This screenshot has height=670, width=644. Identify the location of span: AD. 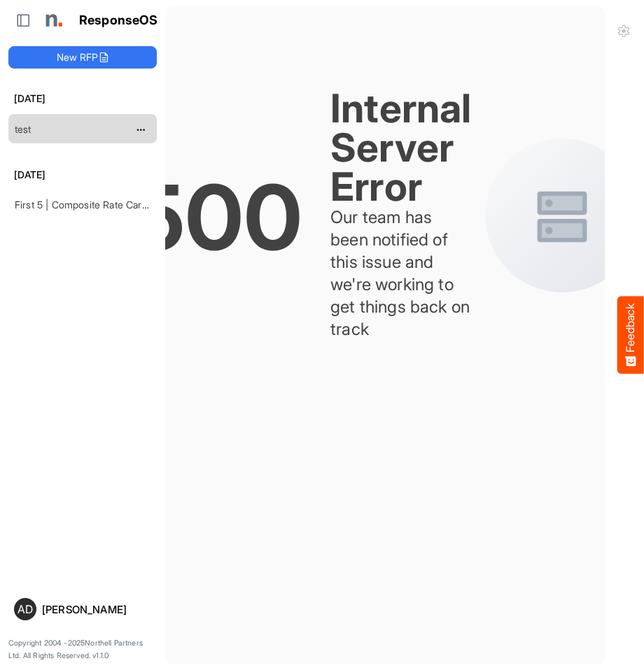
(25, 610).